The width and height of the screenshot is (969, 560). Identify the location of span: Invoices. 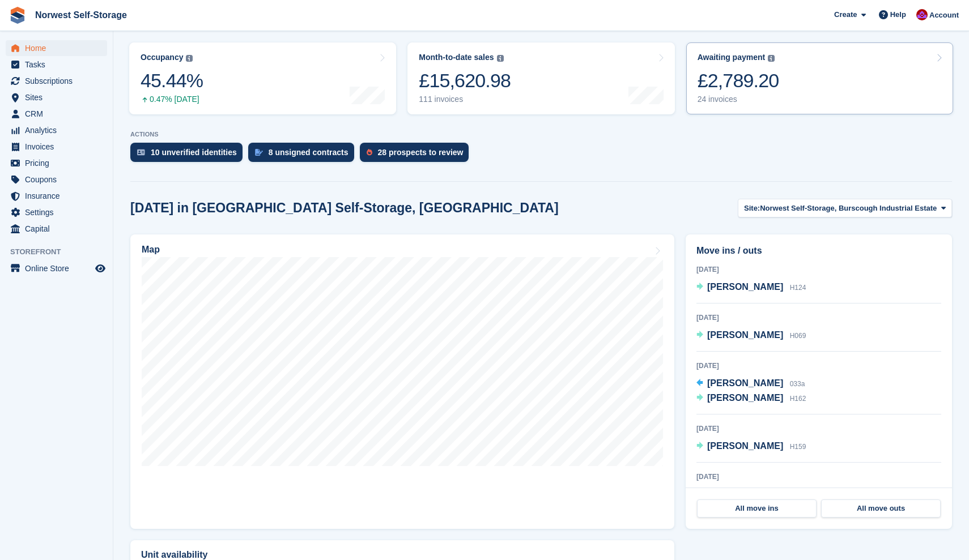
(59, 147).